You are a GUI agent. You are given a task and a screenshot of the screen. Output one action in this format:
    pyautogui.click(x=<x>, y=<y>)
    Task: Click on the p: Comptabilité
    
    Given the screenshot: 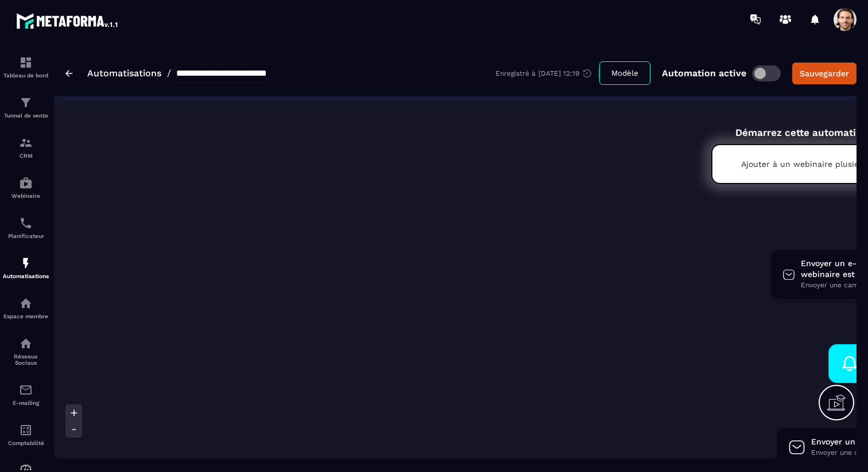 What is the action you would take?
    pyautogui.click(x=26, y=443)
    